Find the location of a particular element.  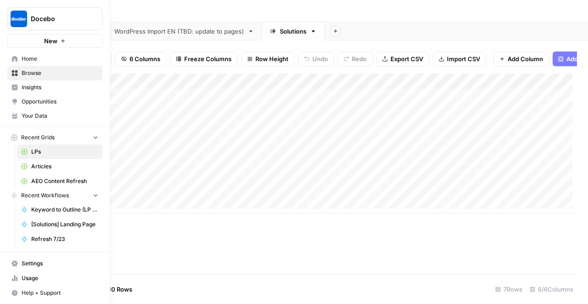

span: 6 Columns is located at coordinates (145, 59).